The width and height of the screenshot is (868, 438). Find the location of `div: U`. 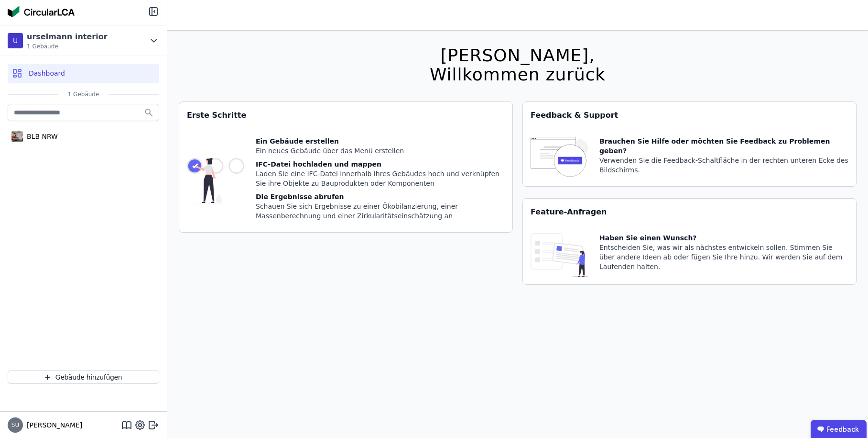

div: U is located at coordinates (15, 41).